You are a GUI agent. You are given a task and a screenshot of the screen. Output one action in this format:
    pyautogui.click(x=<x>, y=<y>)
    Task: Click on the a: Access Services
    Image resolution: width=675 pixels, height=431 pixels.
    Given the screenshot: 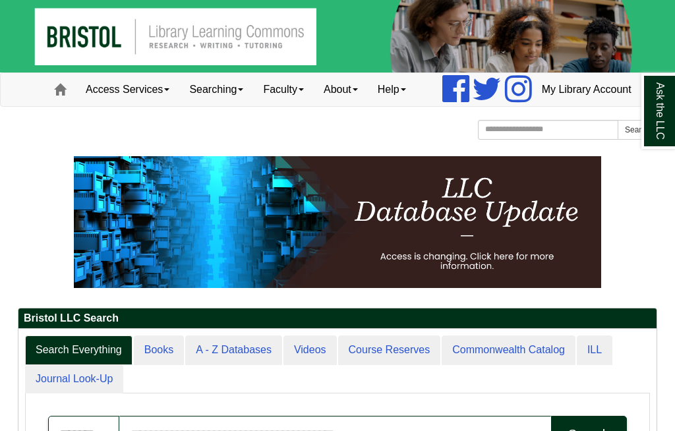 What is the action you would take?
    pyautogui.click(x=127, y=90)
    